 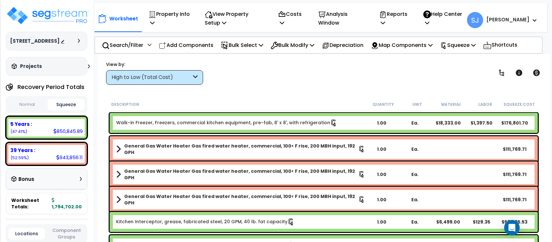 What do you see at coordinates (51, 87) in the screenshot?
I see `h4: Recovery Period Totals` at bounding box center [51, 87].